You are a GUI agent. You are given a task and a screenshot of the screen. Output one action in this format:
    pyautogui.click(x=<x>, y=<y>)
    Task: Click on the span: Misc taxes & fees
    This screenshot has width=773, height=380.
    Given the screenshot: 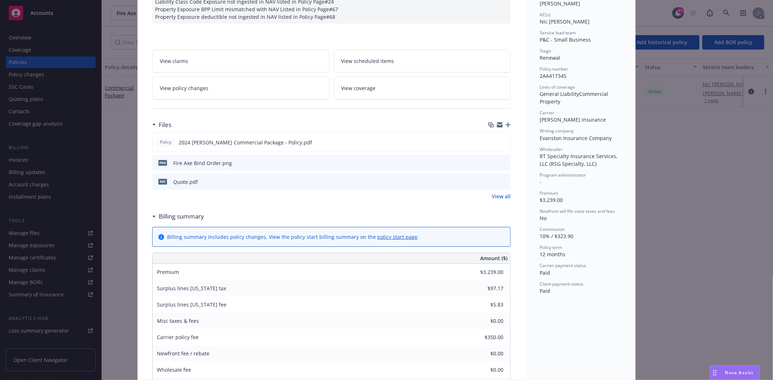 What is the action you would take?
    pyautogui.click(x=178, y=321)
    